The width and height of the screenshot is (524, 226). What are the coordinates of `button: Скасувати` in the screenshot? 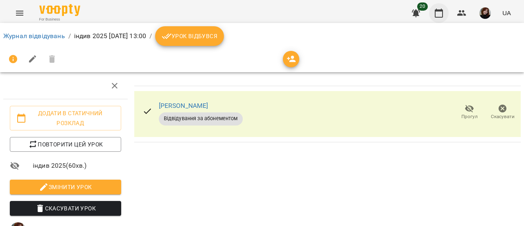 It's located at (502, 112).